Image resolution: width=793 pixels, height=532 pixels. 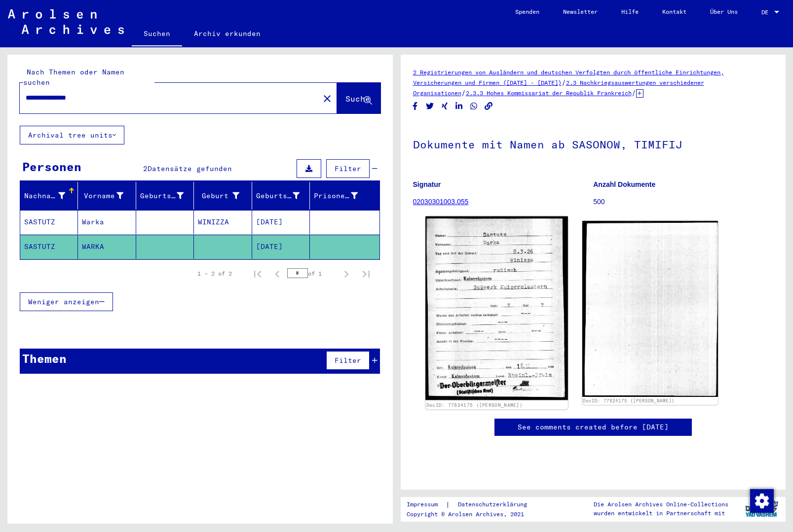 I want to click on a: 2 Registrierungen von Ausländern und deutschen Verfolgten durch öffentliche Einrichtungen, Versic..., so click(x=568, y=78).